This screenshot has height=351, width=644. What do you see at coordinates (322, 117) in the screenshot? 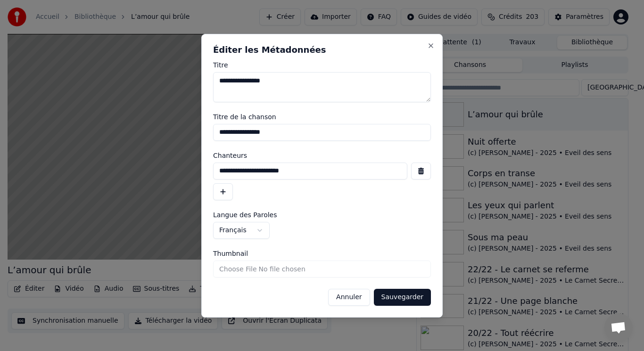
I see `label: Titre de la chanson` at bounding box center [322, 117].